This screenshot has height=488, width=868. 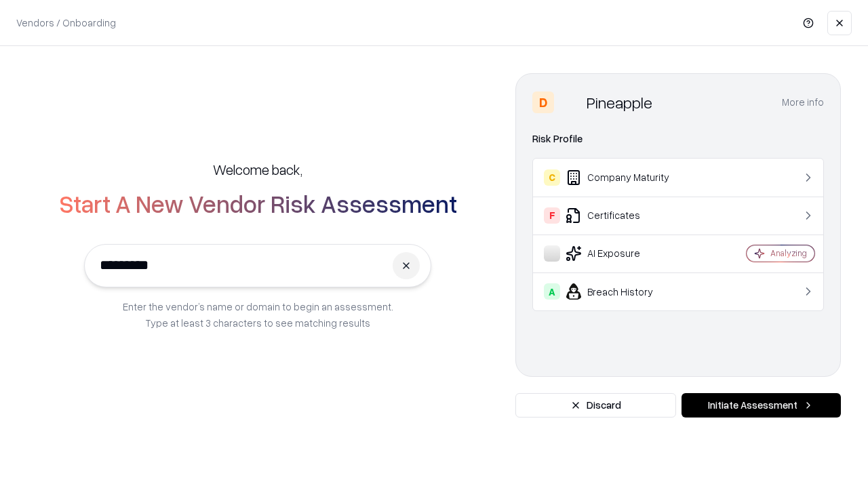 What do you see at coordinates (760, 405) in the screenshot?
I see `button: Initiate Assessment` at bounding box center [760, 405].